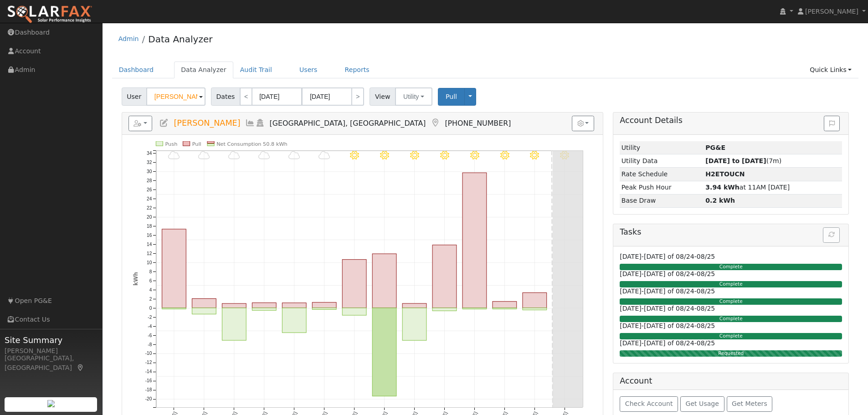  Describe the element at coordinates (384, 155) in the screenshot. I see `i: 8/21 - Clear` at that location.